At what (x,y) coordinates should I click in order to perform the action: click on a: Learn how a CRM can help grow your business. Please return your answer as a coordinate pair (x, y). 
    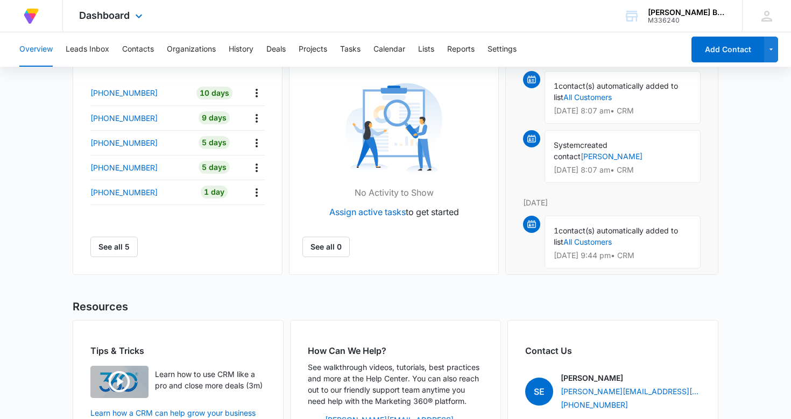
    Looking at the image, I should click on (178, 413).